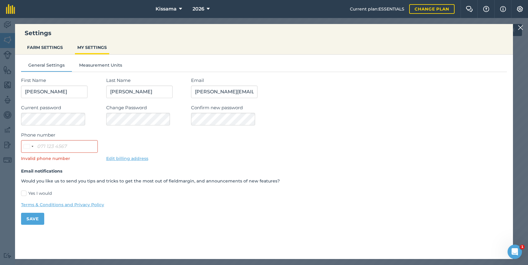  I want to click on img: fieldmargin Logo, so click(11, 9).